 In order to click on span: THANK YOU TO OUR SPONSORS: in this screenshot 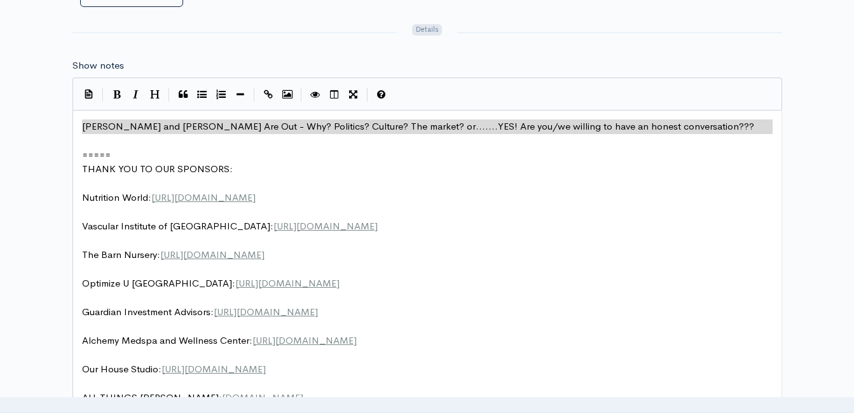, I will do `click(157, 168)`.